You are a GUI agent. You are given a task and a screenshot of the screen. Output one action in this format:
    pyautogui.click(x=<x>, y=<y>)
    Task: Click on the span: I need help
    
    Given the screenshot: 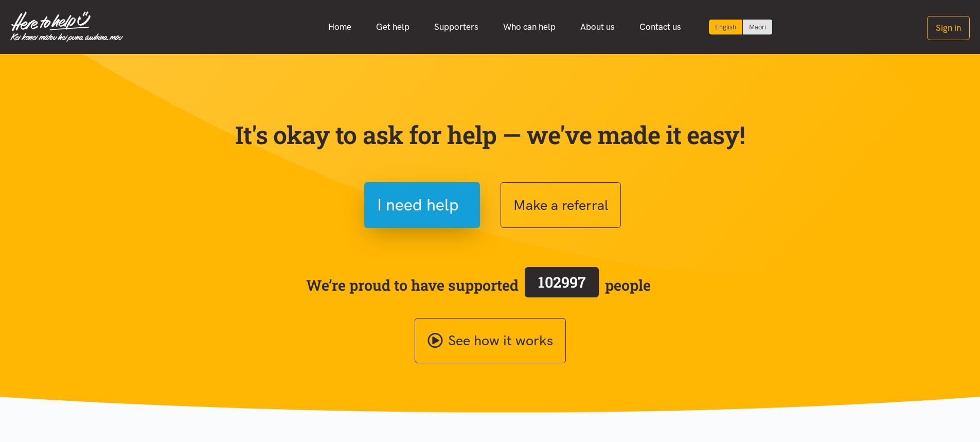 What is the action you would take?
    pyautogui.click(x=418, y=205)
    